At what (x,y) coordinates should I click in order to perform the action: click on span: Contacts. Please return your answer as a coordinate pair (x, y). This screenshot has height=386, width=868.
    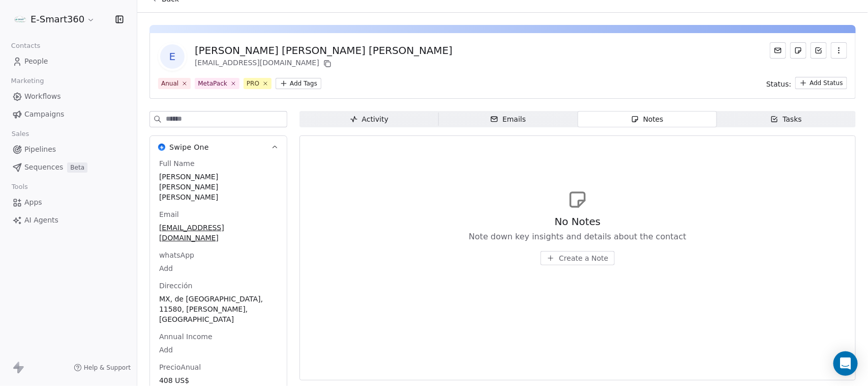
    Looking at the image, I should click on (25, 46).